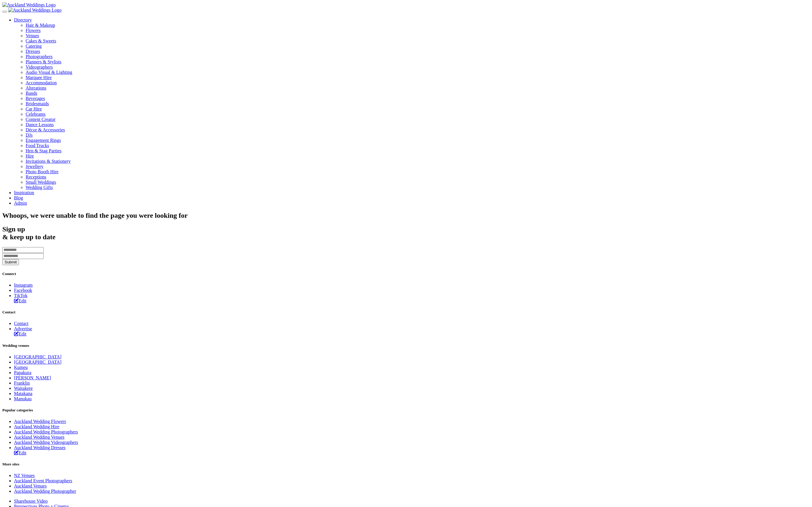  Describe the element at coordinates (24, 476) in the screenshot. I see `a: NZ Venues` at that location.